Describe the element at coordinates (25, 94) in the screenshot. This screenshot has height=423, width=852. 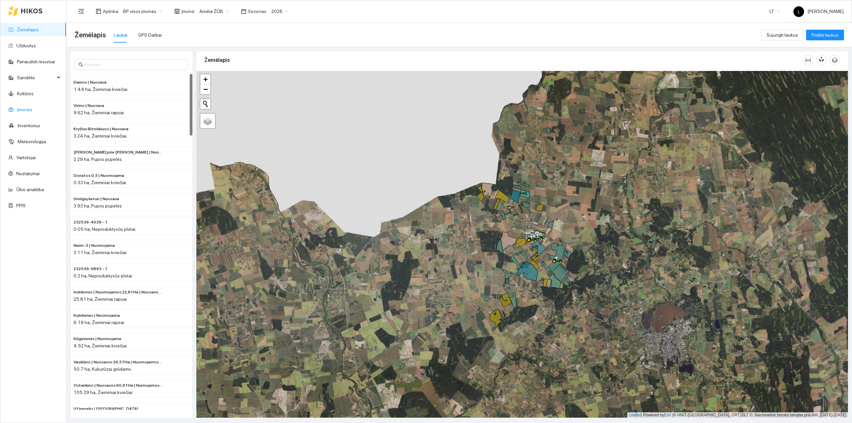
I see `a: Kultūros` at that location.